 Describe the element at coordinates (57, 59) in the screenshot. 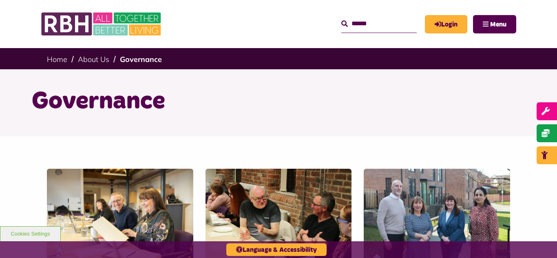

I see `a: Home` at that location.